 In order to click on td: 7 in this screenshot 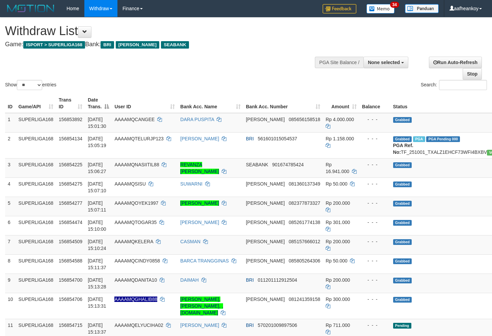, I will do `click(10, 245)`.